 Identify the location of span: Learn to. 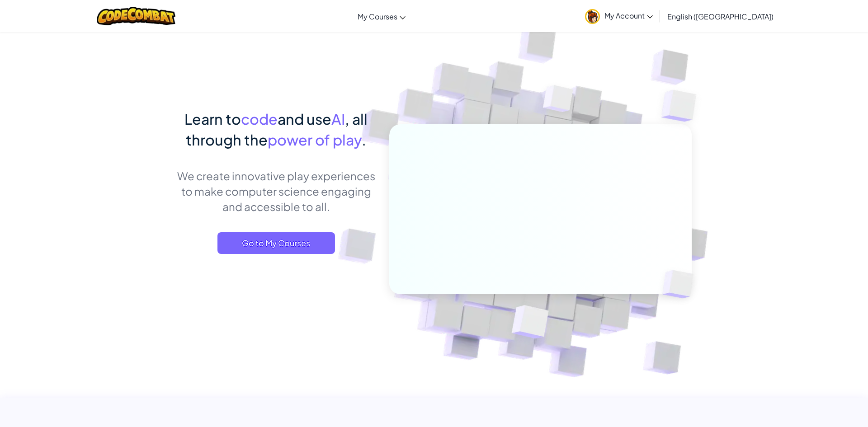
(212, 119).